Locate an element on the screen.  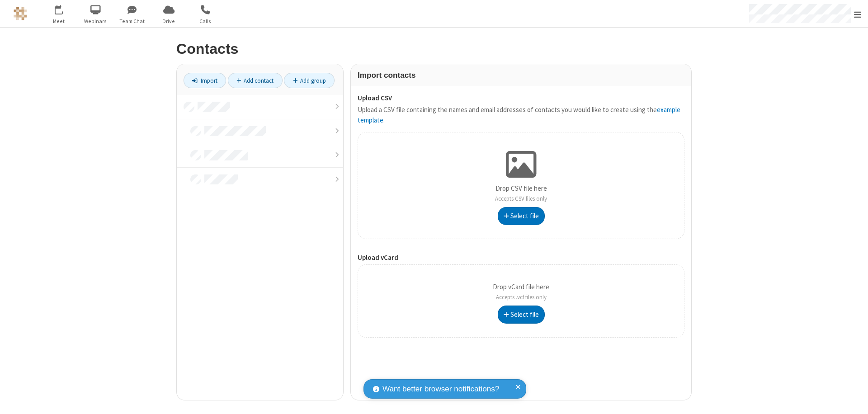
a: Add group is located at coordinates (309, 80).